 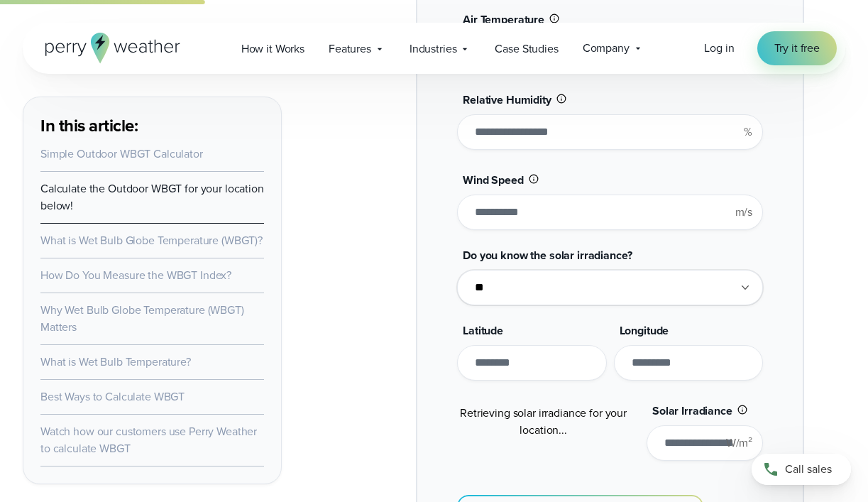 I want to click on a: How Do You Measure the WBGT Index?, so click(x=136, y=275).